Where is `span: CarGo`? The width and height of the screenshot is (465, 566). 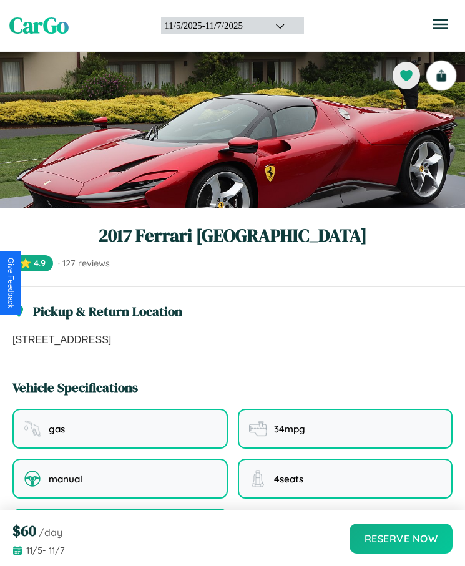
span: CarGo is located at coordinates (39, 26).